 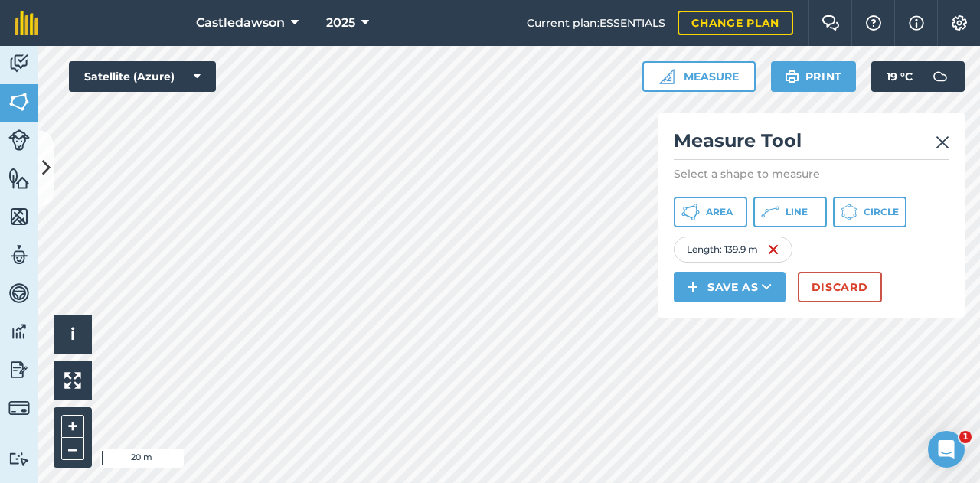 What do you see at coordinates (666, 77) in the screenshot?
I see `img: Ruler icon` at bounding box center [666, 77].